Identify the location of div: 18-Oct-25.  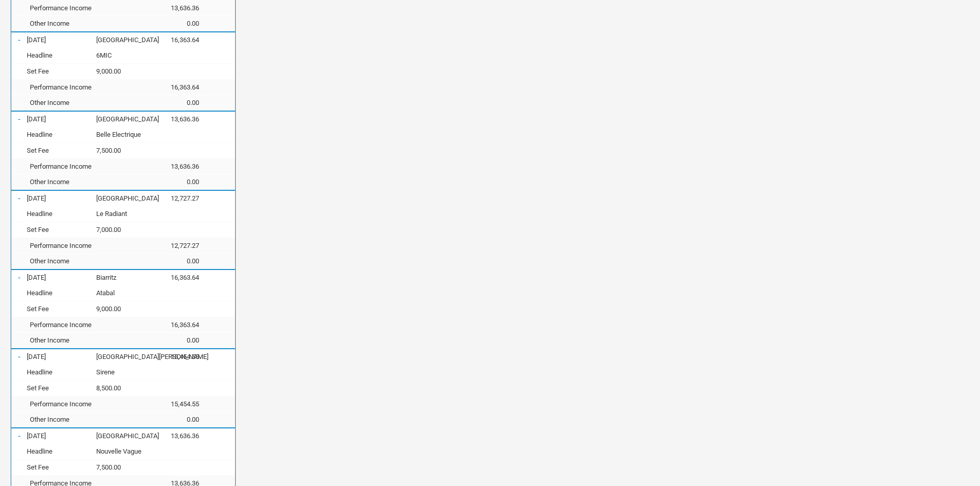
(61, 435).